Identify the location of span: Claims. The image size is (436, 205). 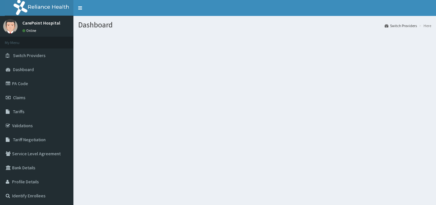
(19, 98).